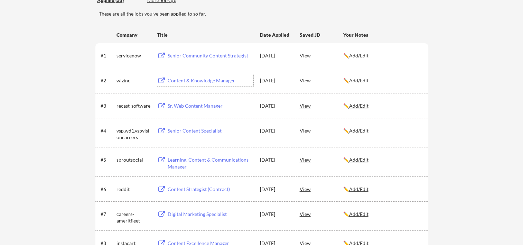  Describe the element at coordinates (134, 189) in the screenshot. I see `div: reddit` at that location.